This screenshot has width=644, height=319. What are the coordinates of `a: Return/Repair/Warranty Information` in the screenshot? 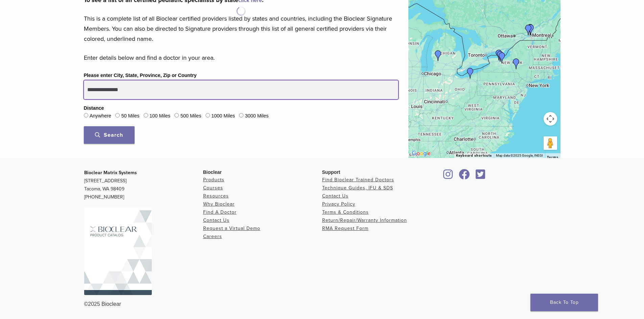 It's located at (364, 220).